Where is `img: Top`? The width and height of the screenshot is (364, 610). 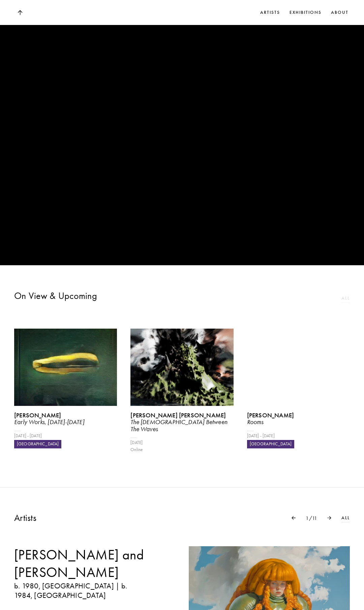
img: Top is located at coordinates (20, 13).